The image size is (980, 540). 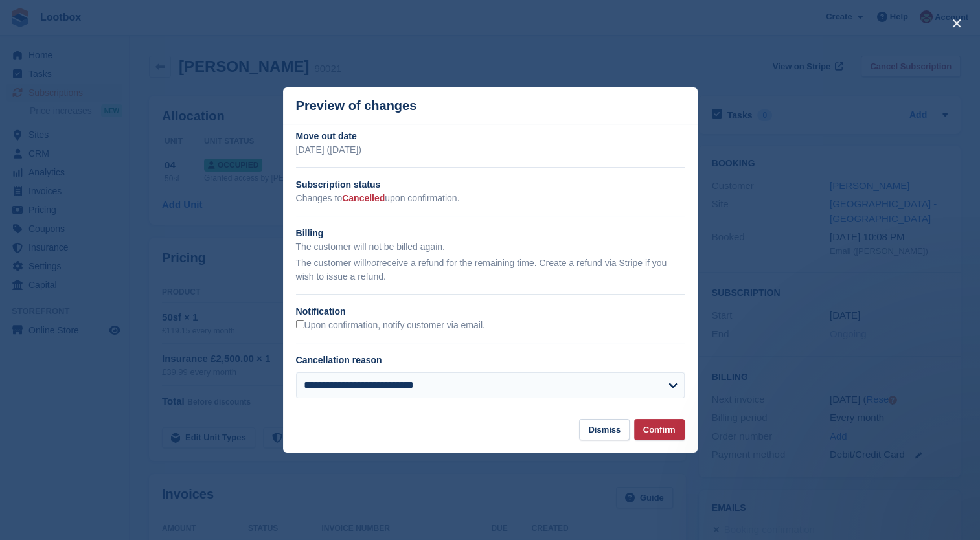 I want to click on h2: Subscription status, so click(x=490, y=185).